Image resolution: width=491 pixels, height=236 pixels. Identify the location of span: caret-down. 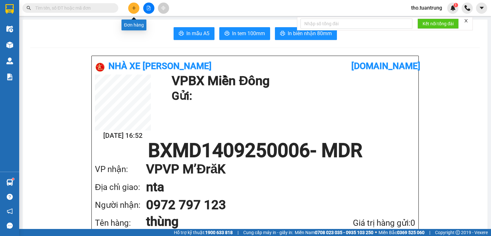
(482, 8).